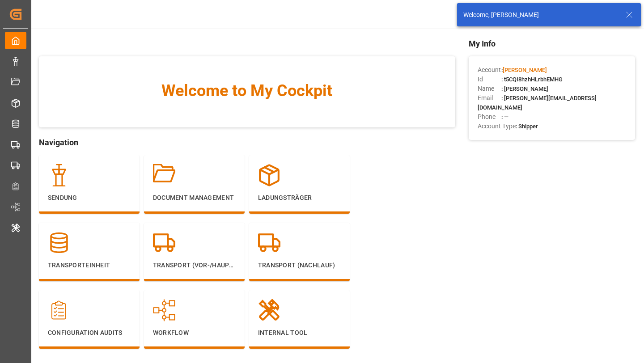  What do you see at coordinates (497, 126) in the screenshot?
I see `span: Account Type` at bounding box center [497, 126].